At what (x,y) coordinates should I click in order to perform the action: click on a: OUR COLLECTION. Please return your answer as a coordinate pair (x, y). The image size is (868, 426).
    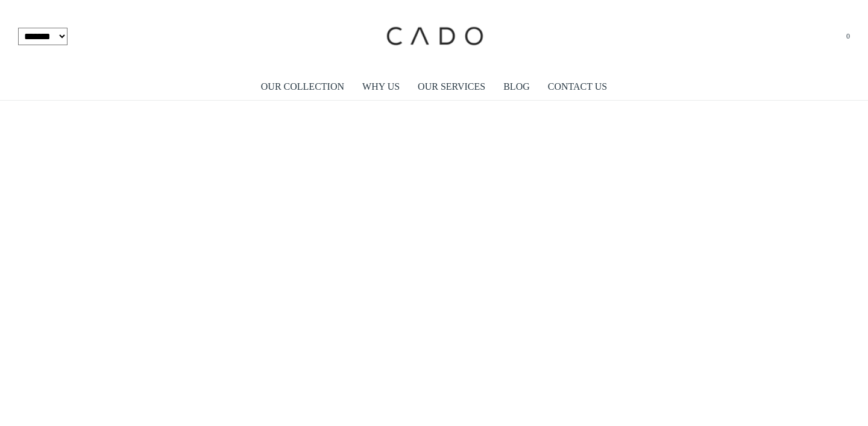
    Looking at the image, I should click on (302, 87).